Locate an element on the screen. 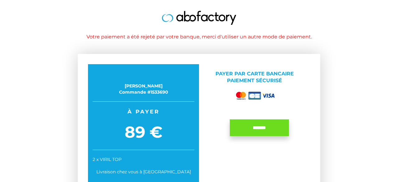  span: À payer is located at coordinates (143, 112).